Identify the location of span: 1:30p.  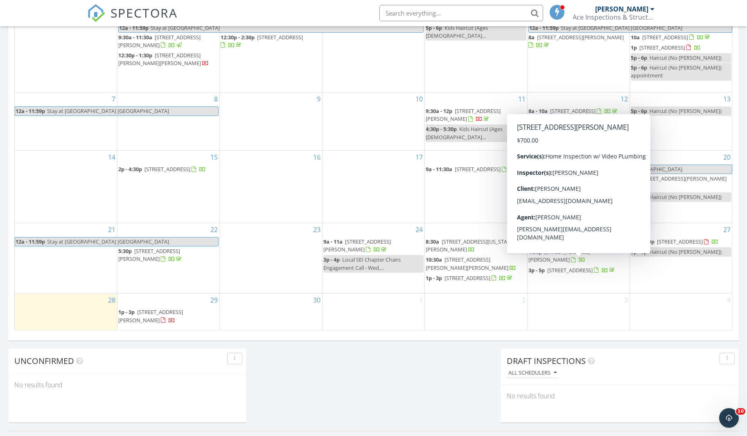
(535, 121).